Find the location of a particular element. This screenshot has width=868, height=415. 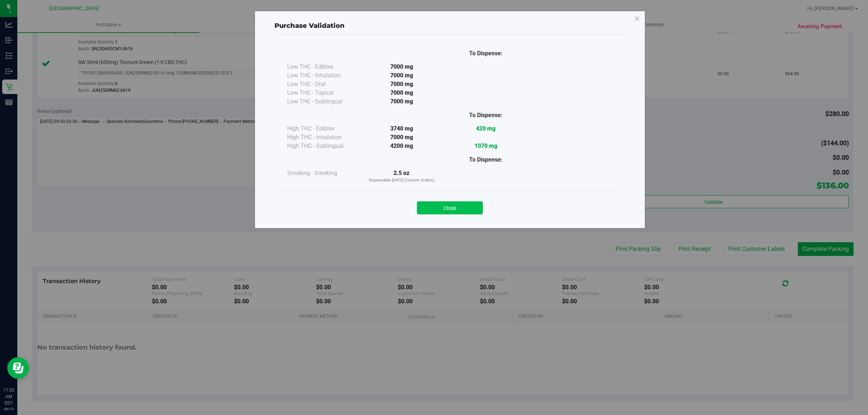

div: Low THC - Inhalation is located at coordinates (323, 75).